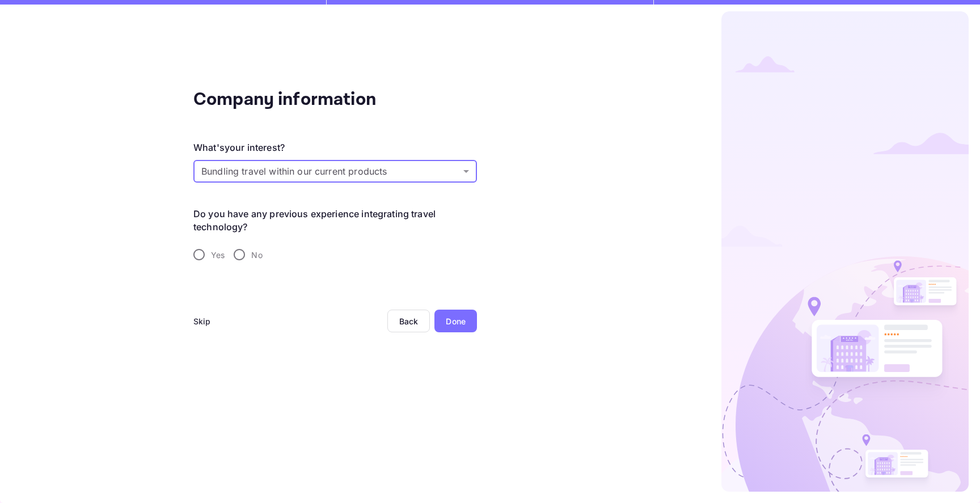  Describe the element at coordinates (335, 220) in the screenshot. I see `legend: Do you have any previous experience integrating travel technology?` at that location.